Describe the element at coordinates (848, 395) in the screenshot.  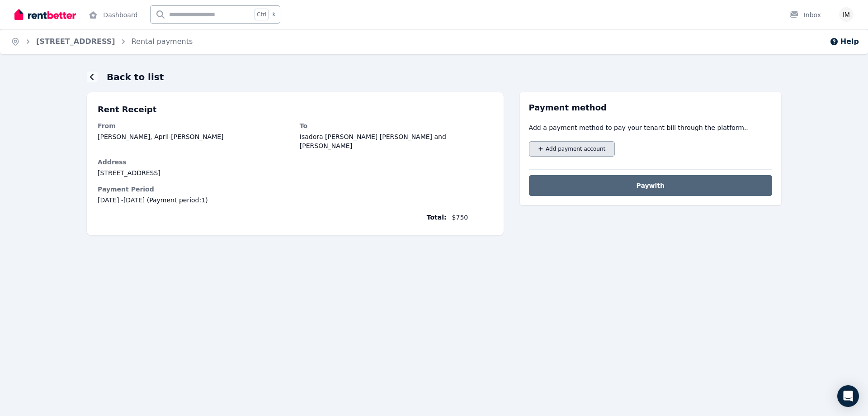
I see `div: Open Intercom Messenger` at that location.